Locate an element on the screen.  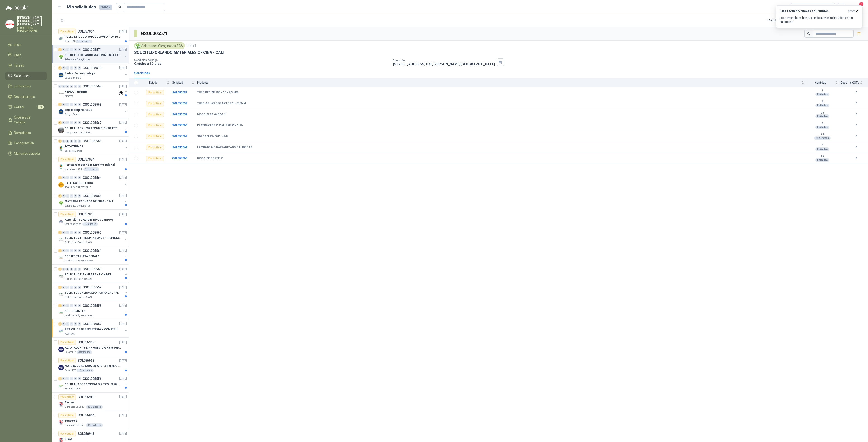
span: Configuración is located at coordinates (24, 143).